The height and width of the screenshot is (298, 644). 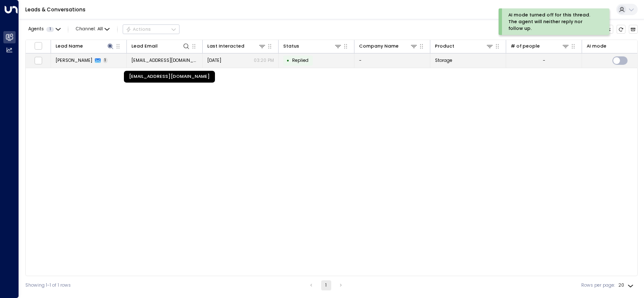 I want to click on span: All, so click(x=100, y=29).